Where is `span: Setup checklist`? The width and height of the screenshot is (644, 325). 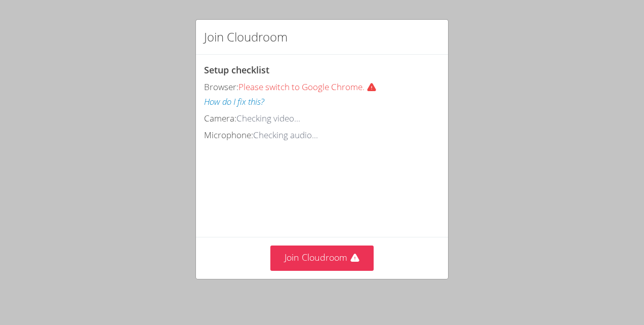
span: Setup checklist is located at coordinates (237, 70).